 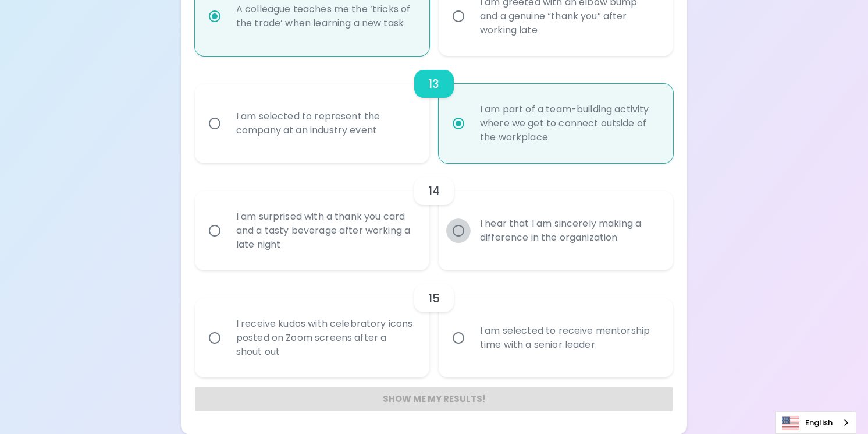 I want to click on div: Language, so click(x=815, y=422).